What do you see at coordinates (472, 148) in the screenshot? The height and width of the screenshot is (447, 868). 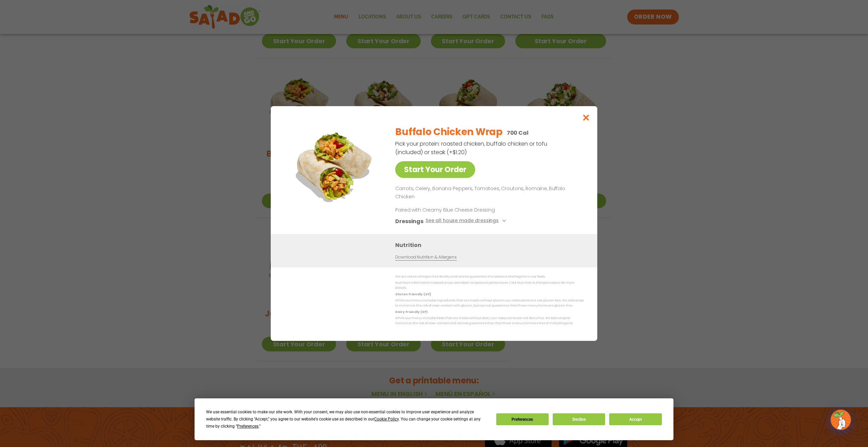 I see `p: Pick your protein: roasted chicken, buffalo chicken or tofu (included) or steak (+$1.20)` at bounding box center [472, 148].